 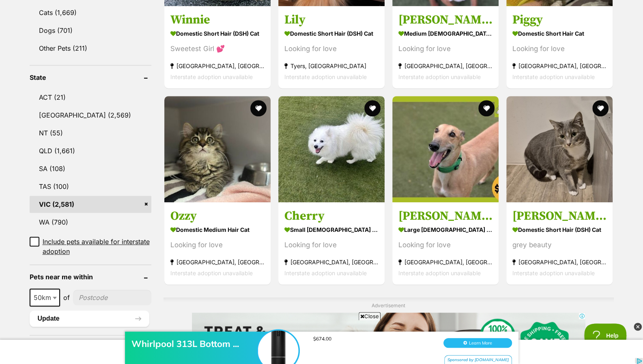 What do you see at coordinates (331, 149) in the screenshot?
I see `img: Cherry - Japanese Spitz Dog` at bounding box center [331, 149].